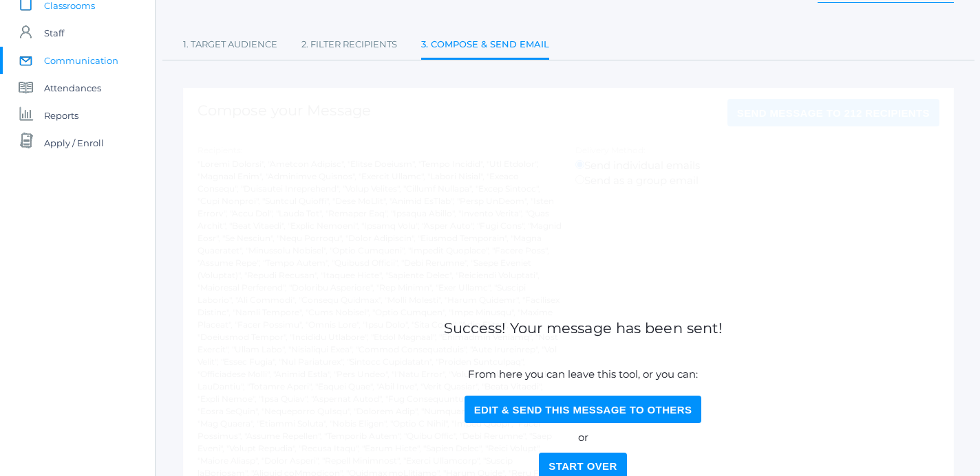 This screenshot has width=980, height=476. I want to click on a: 3. Compose & Send Email, so click(485, 45).